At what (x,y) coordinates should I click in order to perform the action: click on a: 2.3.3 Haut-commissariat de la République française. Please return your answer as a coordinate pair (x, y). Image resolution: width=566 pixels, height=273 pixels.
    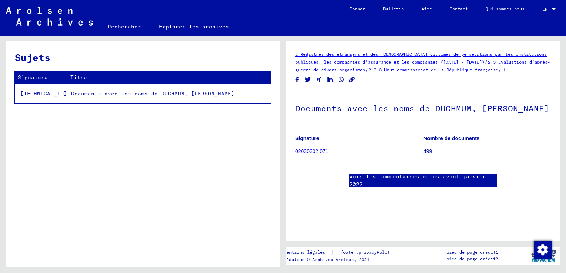
    Looking at the image, I should click on (434, 70).